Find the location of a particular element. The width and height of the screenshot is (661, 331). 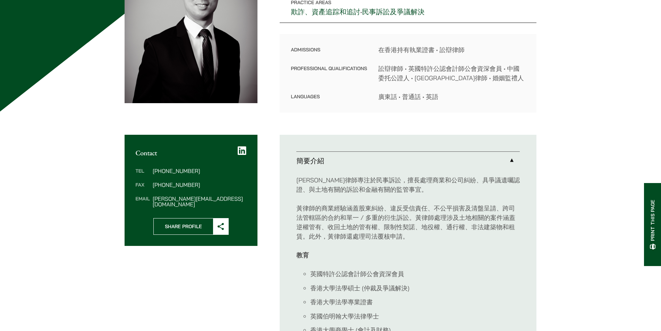

li: 英國伯明翰大學法律學士 is located at coordinates (415, 316).